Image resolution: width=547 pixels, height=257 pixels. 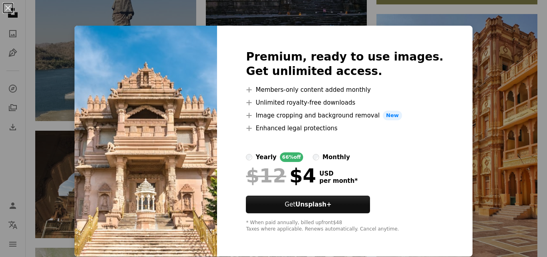 I want to click on li: Enhanced legal protections, so click(x=344, y=128).